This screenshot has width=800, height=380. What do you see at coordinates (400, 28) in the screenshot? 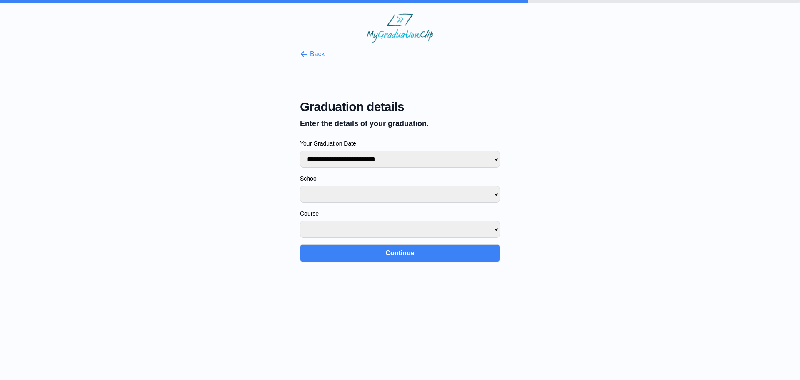
I see `img: MyGraduationClip` at bounding box center [400, 28].